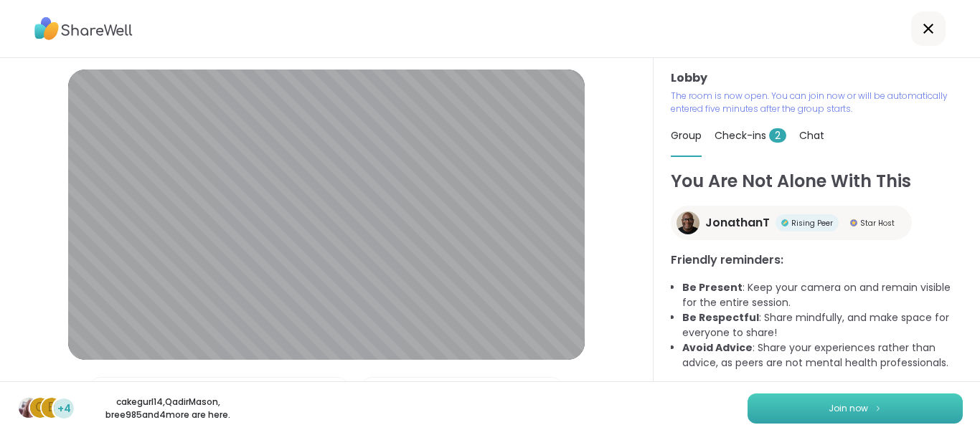 The height and width of the screenshot is (435, 980). I want to click on li: : Share your experiences rather than advice, as peers are not mental health professionals., so click(822, 355).